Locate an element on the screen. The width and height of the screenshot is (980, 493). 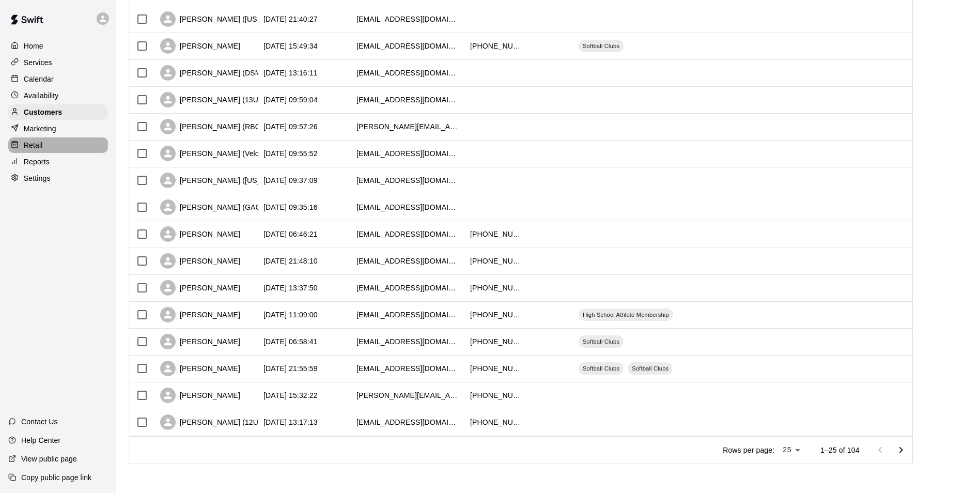
div: 2025-09-04 09:35:16 is located at coordinates (290, 207).